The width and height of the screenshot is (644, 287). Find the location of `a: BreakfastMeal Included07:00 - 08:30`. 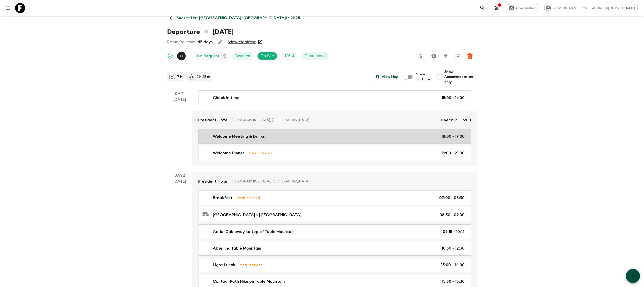

a: BreakfastMeal Included07:00 - 08:30 is located at coordinates (335, 198).